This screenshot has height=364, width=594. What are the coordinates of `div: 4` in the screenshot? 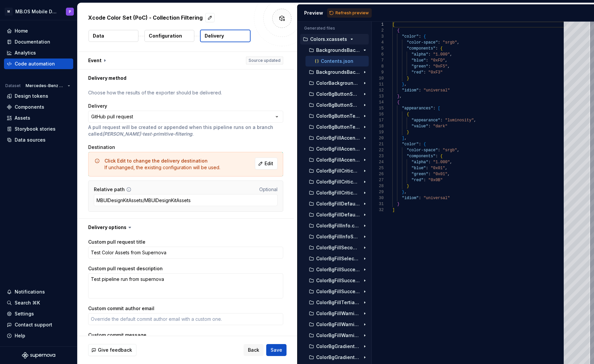 It's located at (378, 43).